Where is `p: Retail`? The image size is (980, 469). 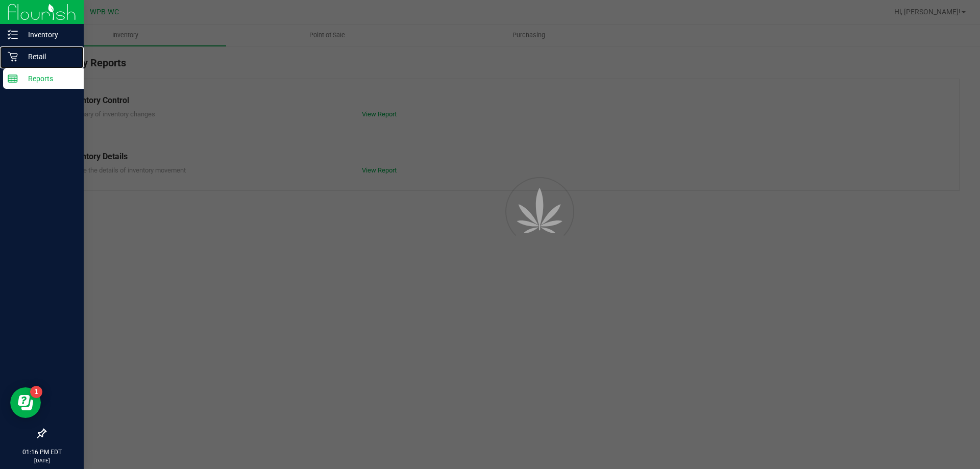 p: Retail is located at coordinates (49, 57).